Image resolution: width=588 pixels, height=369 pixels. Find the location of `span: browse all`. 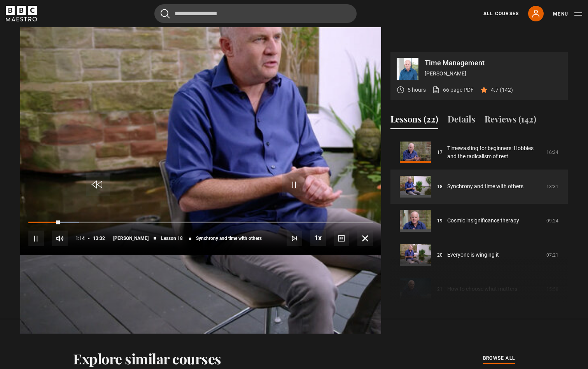

span: browse all is located at coordinates (499, 358).